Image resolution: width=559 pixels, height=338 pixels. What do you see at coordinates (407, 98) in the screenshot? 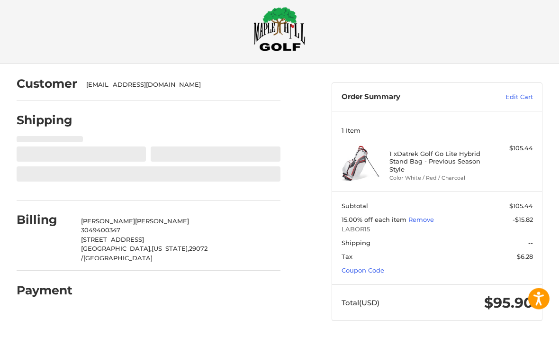
I see `h3: Order Summary` at bounding box center [407, 98].